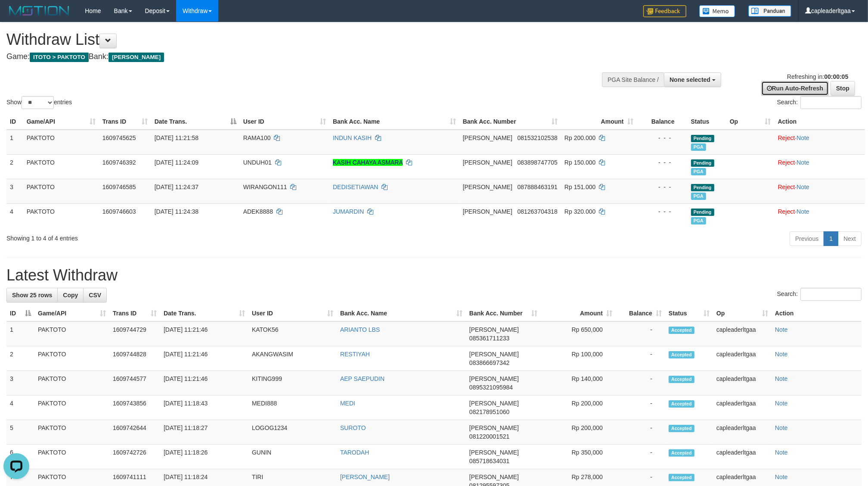 The width and height of the screenshot is (868, 486). What do you see at coordinates (292, 407) in the screenshot?
I see `td: MEDI888` at bounding box center [292, 407].